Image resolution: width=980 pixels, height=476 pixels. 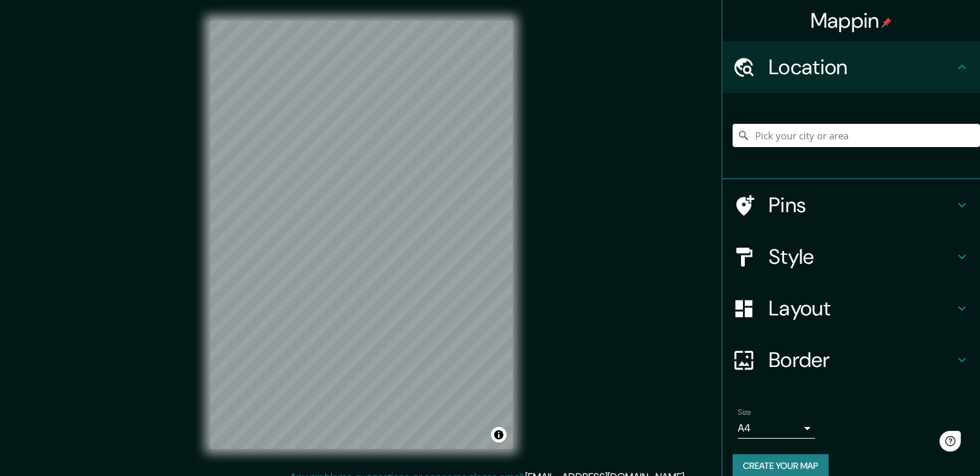 What do you see at coordinates (861, 67) in the screenshot?
I see `h4: Location` at bounding box center [861, 67].